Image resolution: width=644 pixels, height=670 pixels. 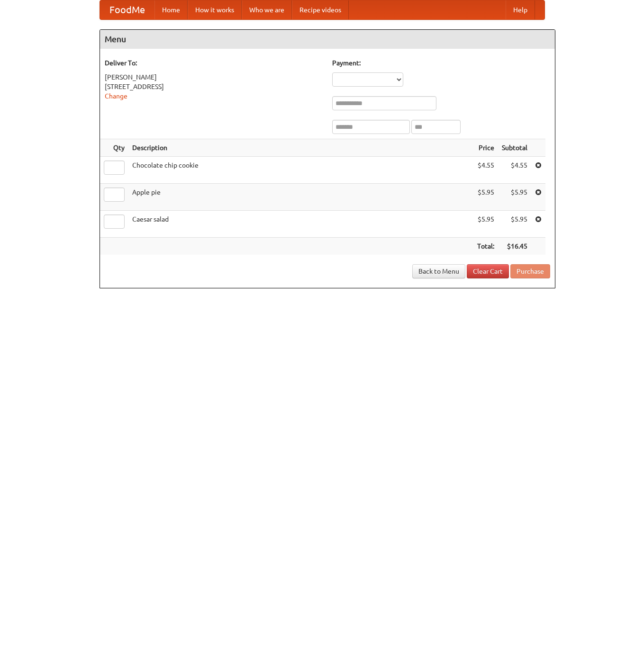 What do you see at coordinates (441, 63) in the screenshot?
I see `h5: Payment:` at bounding box center [441, 63].